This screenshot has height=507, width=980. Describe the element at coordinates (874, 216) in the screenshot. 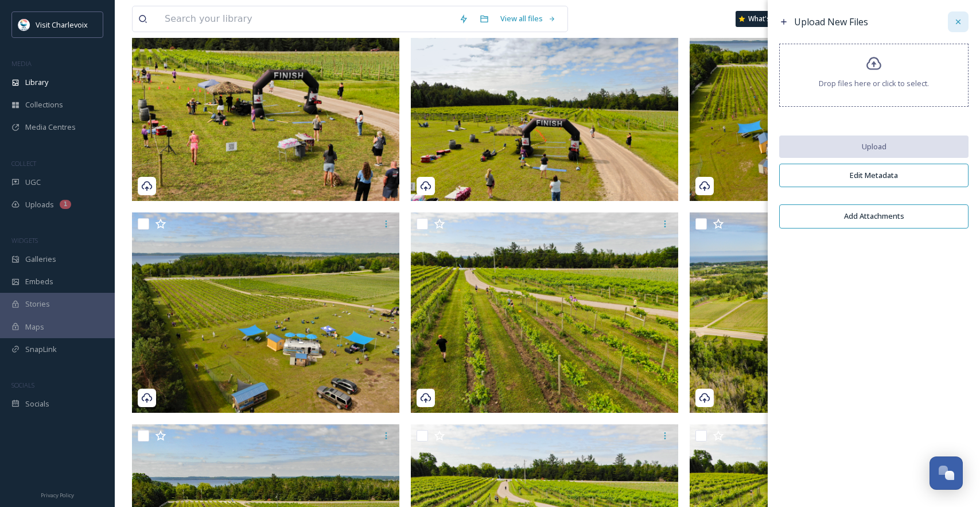

I see `button: Add Attachments` at that location.